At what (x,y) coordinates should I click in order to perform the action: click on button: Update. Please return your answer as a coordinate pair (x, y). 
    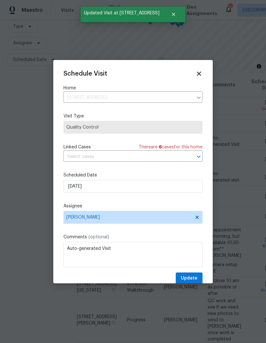
    Looking at the image, I should click on (189, 278).